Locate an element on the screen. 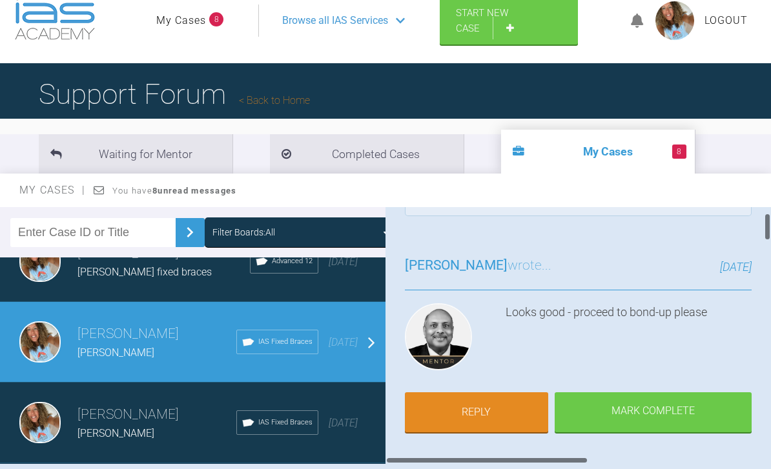  div: Mark Complete is located at coordinates (653, 413).